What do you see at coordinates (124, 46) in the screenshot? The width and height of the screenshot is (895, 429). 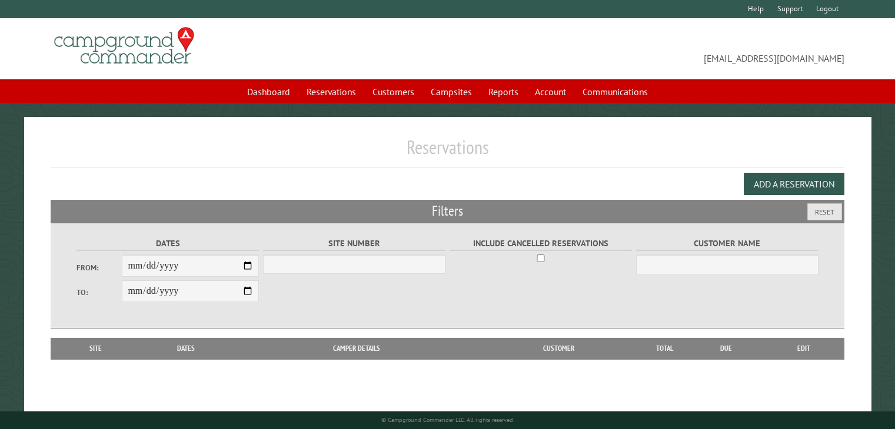 I see `img: Campground Commander` at bounding box center [124, 46].